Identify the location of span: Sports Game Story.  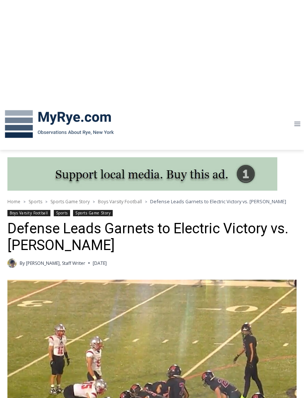
(70, 201).